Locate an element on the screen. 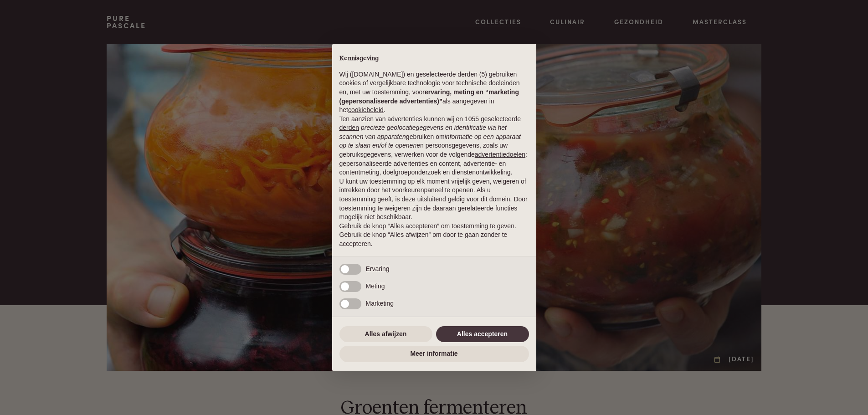 This screenshot has width=868, height=415. p: Gebruik de knop “Alles accepteren” om toestemming te geven. Gebruik de knop “Alles afwijzen” om d... is located at coordinates (434, 235).